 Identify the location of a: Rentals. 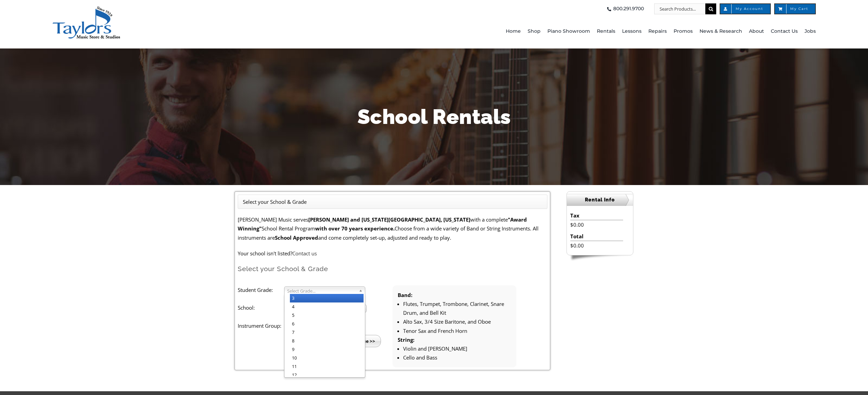
(606, 32).